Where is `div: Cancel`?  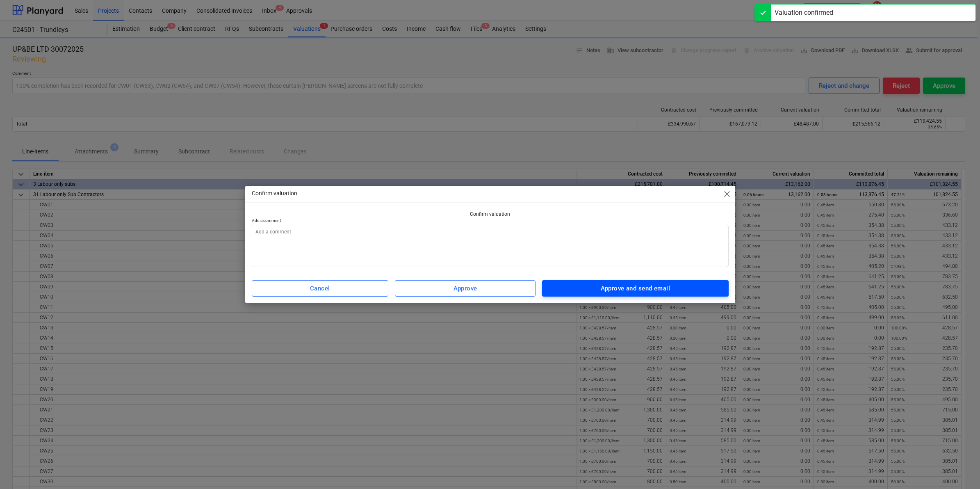
div: Cancel is located at coordinates (320, 289).